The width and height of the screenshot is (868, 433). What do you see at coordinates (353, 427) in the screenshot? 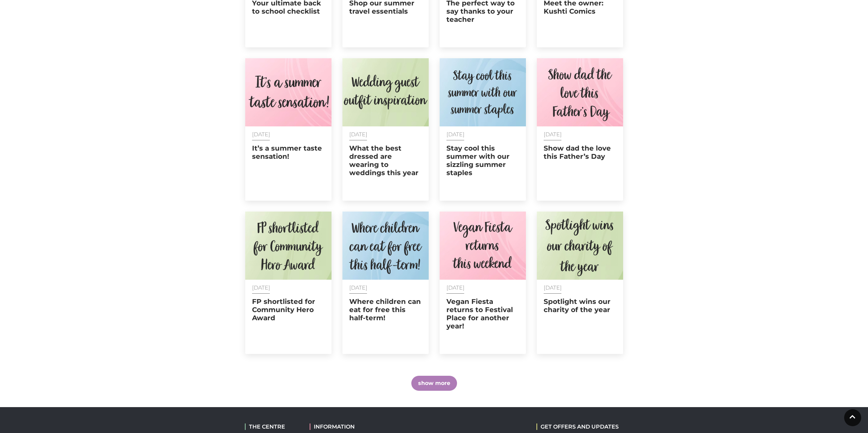
I see `h2: INFORMATION` at bounding box center [353, 427].